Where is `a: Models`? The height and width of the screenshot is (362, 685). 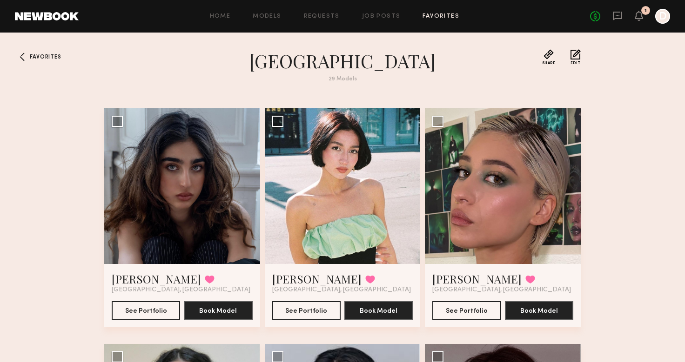
a: Models is located at coordinates (267, 16).